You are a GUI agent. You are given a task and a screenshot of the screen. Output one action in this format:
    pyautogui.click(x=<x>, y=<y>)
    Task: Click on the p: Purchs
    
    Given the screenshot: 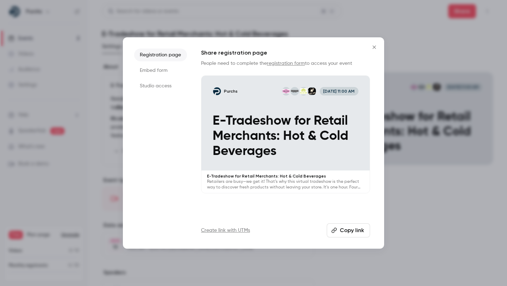 What is the action you would take?
    pyautogui.click(x=231, y=91)
    